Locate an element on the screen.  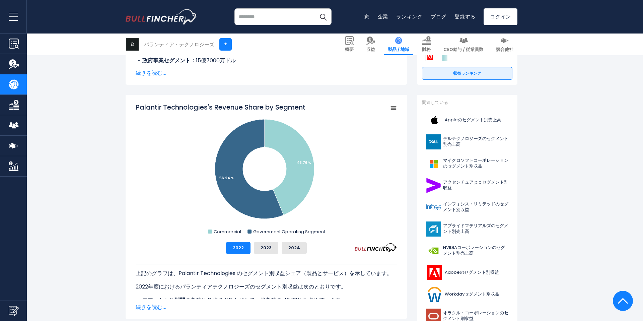
a: Appleのセグメント別売上高 is located at coordinates (467, 120).